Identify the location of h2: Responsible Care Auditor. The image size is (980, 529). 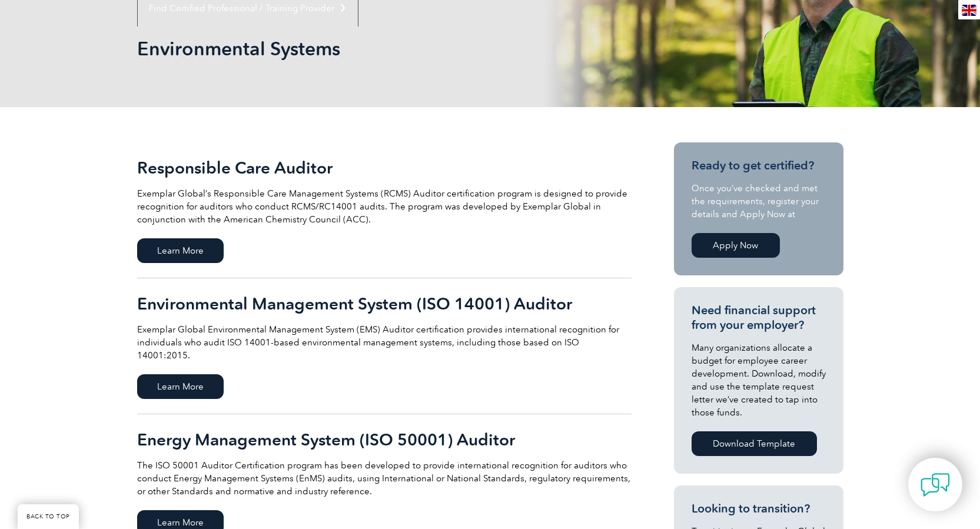
(385, 168).